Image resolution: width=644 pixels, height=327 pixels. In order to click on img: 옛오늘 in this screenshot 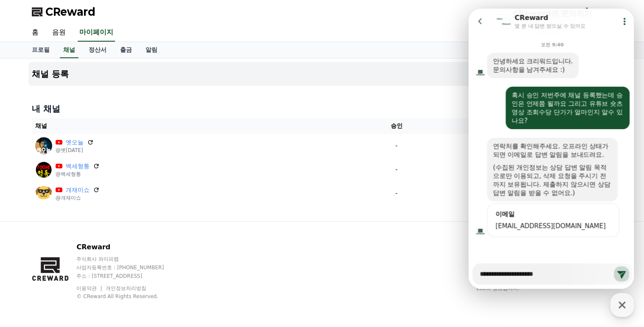, I will do `click(43, 145)`.